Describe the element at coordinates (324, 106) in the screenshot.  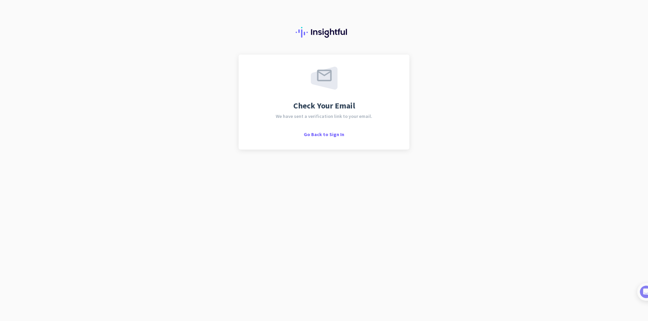
I see `span: Check Your Email` at that location.